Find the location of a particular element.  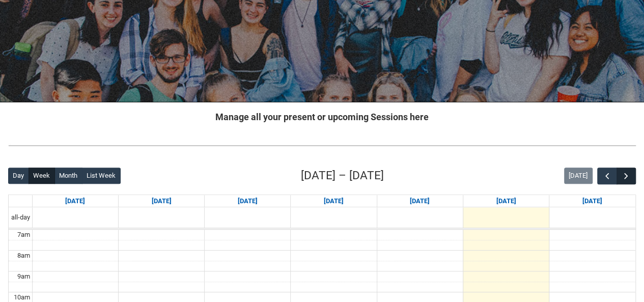

button: Day is located at coordinates (18, 176).